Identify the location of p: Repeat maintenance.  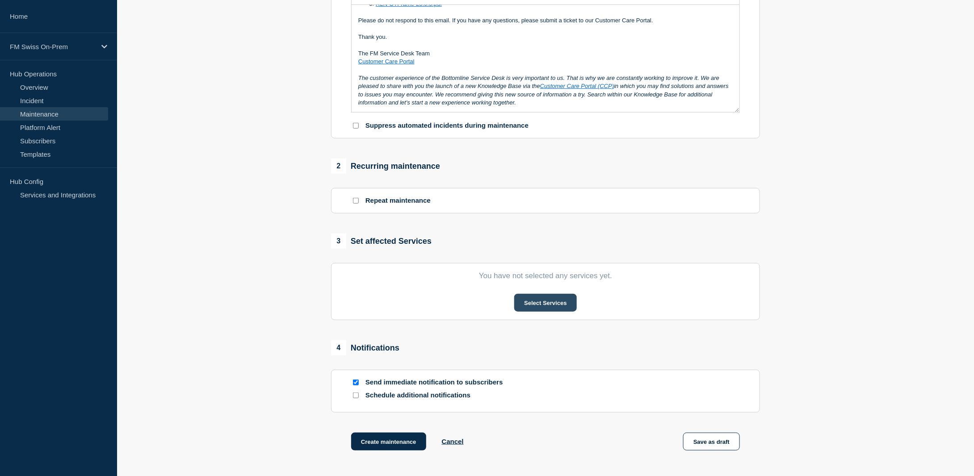
(398, 201).